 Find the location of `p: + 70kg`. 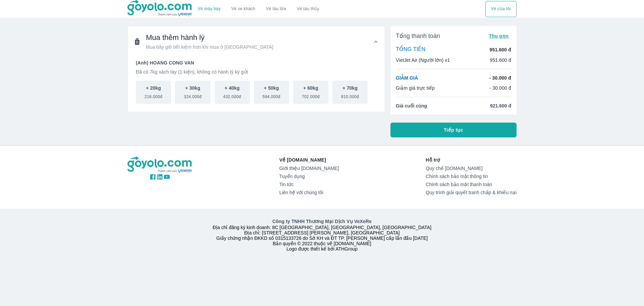

p: + 70kg is located at coordinates (350, 88).